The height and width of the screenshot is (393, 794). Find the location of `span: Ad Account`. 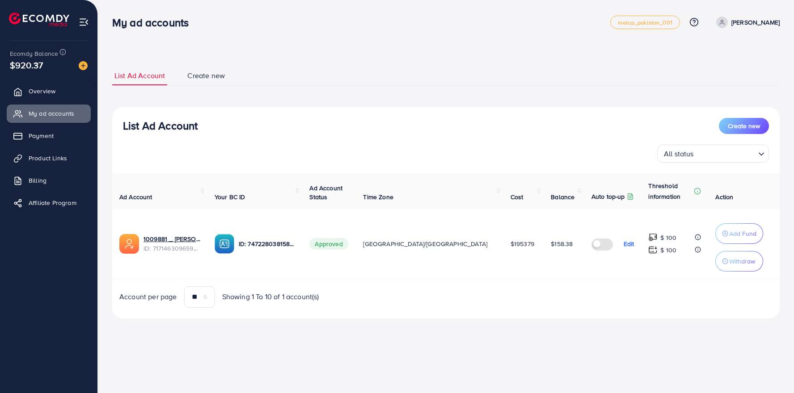

span: Ad Account is located at coordinates (136, 197).